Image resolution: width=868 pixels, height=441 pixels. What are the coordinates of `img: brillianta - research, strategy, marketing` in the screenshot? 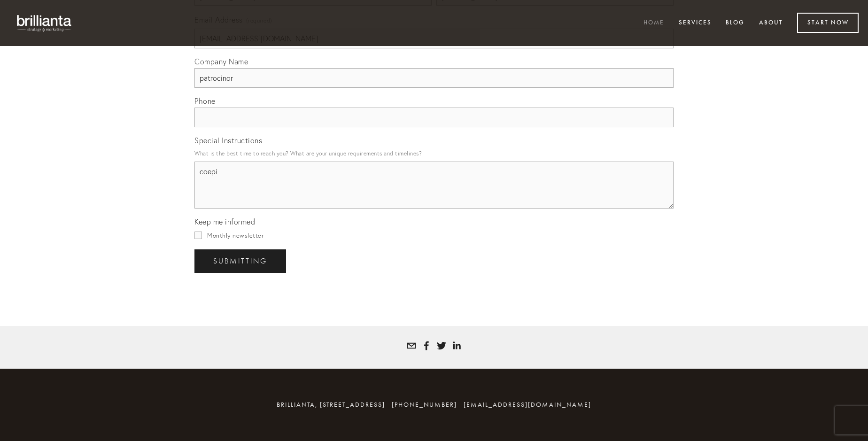 It's located at (45, 23).